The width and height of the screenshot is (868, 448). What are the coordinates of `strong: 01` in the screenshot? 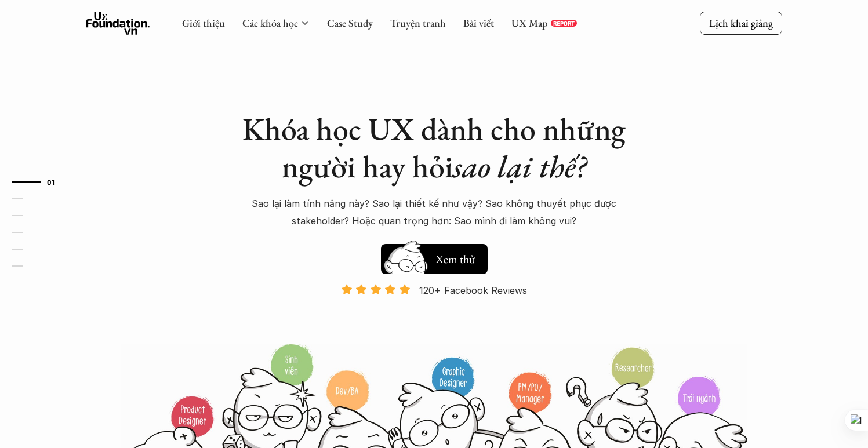 It's located at (51, 182).